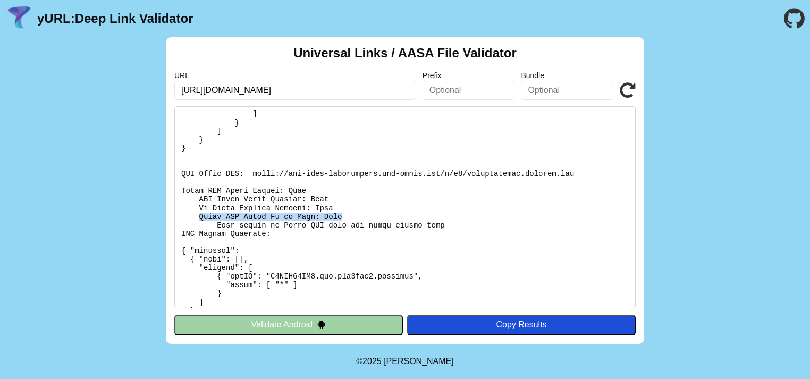  Describe the element at coordinates (295, 75) in the screenshot. I see `label: URL` at that location.